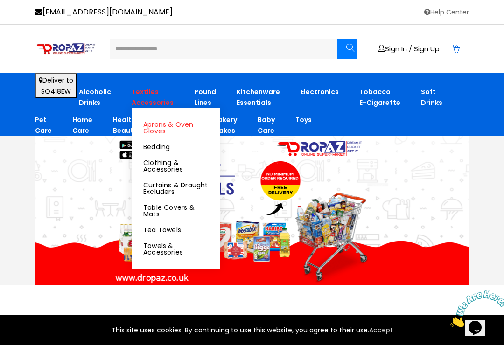 The width and height of the screenshot is (504, 345). I want to click on a: Clothing & Accessories, so click(176, 166).